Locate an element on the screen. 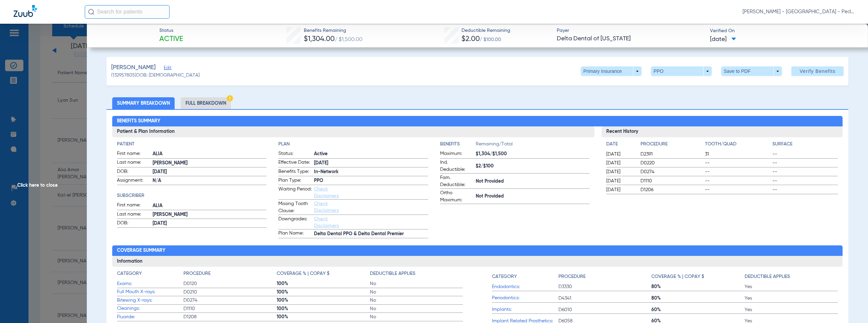  span: Verified On is located at coordinates (784, 31).